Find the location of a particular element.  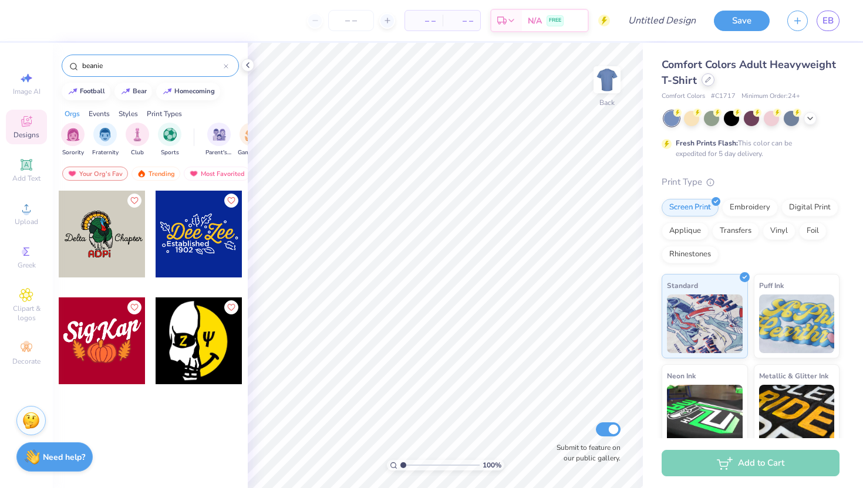

button: football is located at coordinates (86, 92).